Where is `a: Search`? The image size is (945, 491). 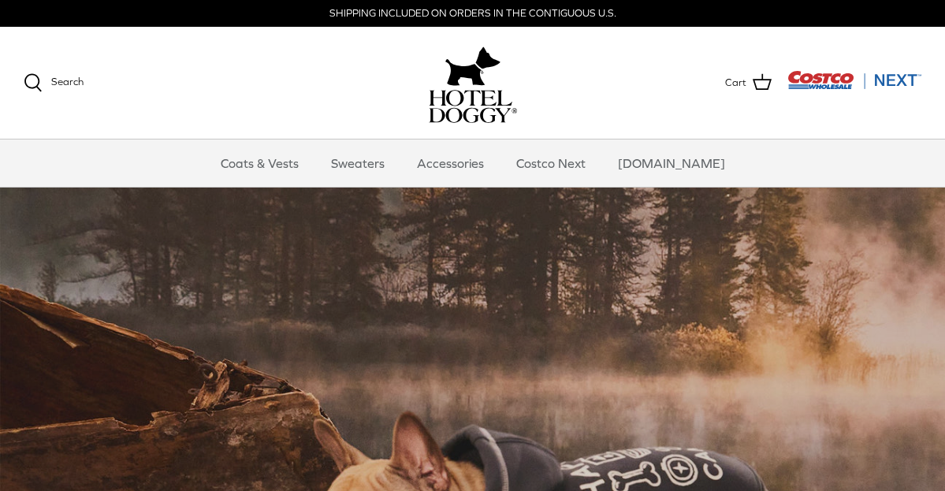 a: Search is located at coordinates (54, 83).